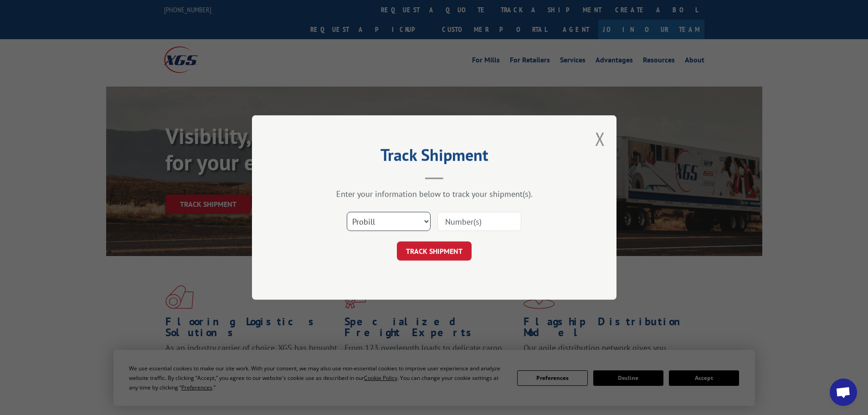  What do you see at coordinates (434, 194) in the screenshot?
I see `div: Enter your information below to track your shipment(s).` at bounding box center [434, 194].